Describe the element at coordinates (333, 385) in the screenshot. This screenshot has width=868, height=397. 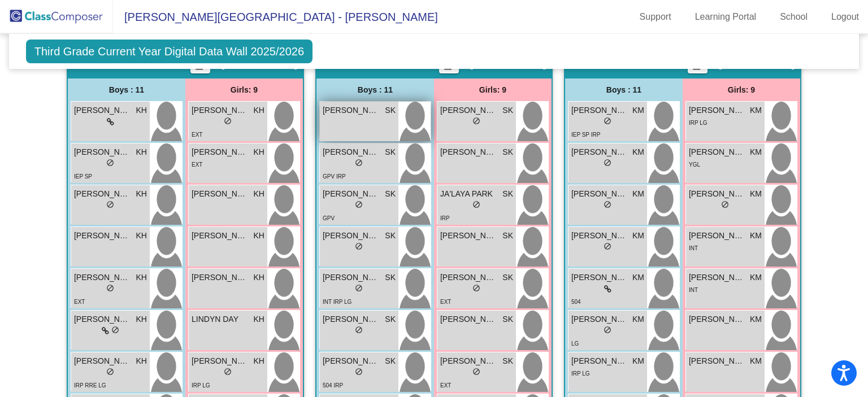
I see `span: 504 IRP` at that location.